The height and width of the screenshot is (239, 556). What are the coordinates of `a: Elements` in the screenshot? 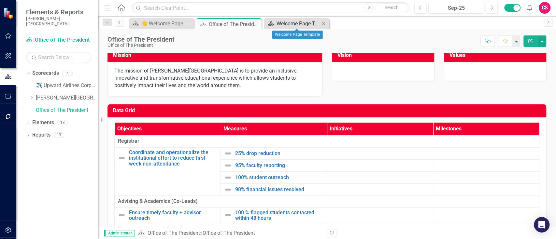 It's located at (43, 123).